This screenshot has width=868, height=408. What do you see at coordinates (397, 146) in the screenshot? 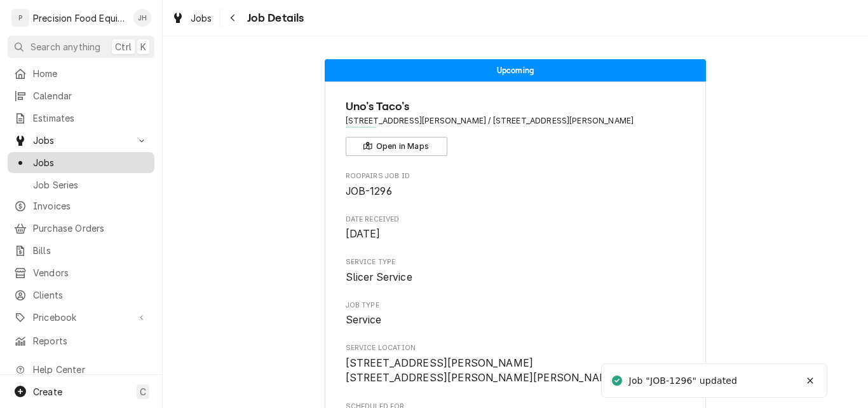
I see `button: Open in Maps` at bounding box center [397, 146].